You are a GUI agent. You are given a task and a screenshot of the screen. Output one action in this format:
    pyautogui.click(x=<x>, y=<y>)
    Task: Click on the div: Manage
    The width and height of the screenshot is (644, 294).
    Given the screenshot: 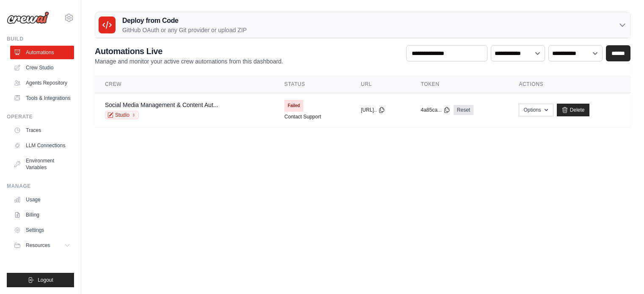 What is the action you would take?
    pyautogui.click(x=40, y=186)
    